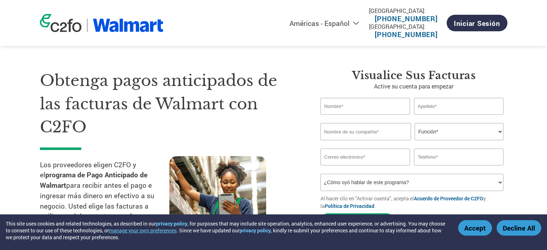 Image resolution: width=547 pixels, height=250 pixels. I want to click on p: Active su cuenta para empezar, so click(414, 86).